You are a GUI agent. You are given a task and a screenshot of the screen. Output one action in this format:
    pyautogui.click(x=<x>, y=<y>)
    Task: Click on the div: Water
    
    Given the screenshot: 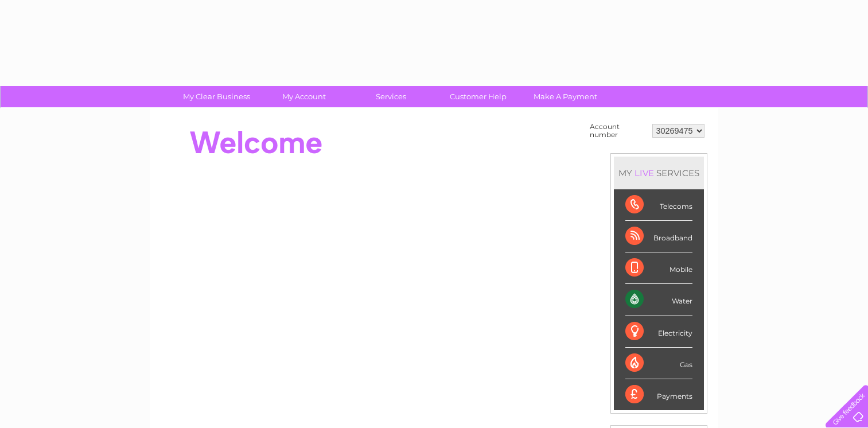 What is the action you would take?
    pyautogui.click(x=659, y=300)
    